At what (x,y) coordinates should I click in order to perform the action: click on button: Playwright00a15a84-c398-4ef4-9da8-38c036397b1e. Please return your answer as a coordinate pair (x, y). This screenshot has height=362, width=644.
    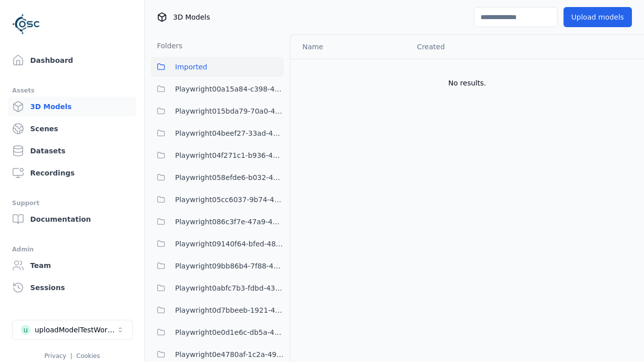
    Looking at the image, I should click on (217, 89).